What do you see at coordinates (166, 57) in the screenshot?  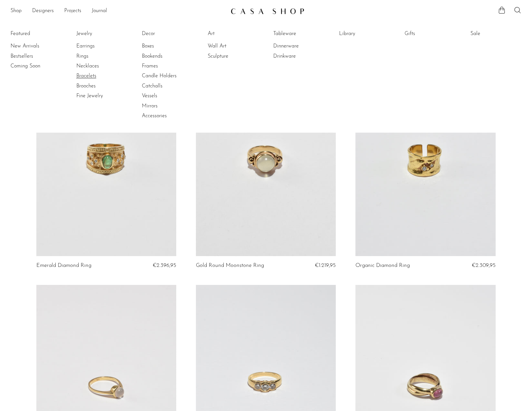 I see `a: Bookends` at bounding box center [166, 57].